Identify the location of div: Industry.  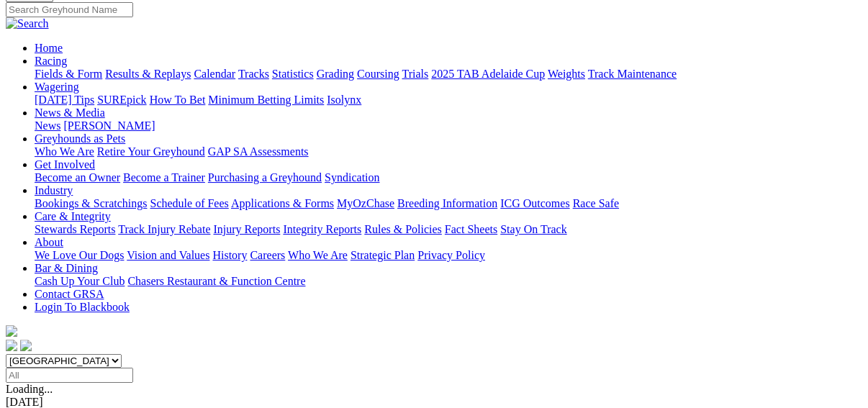
(448, 204).